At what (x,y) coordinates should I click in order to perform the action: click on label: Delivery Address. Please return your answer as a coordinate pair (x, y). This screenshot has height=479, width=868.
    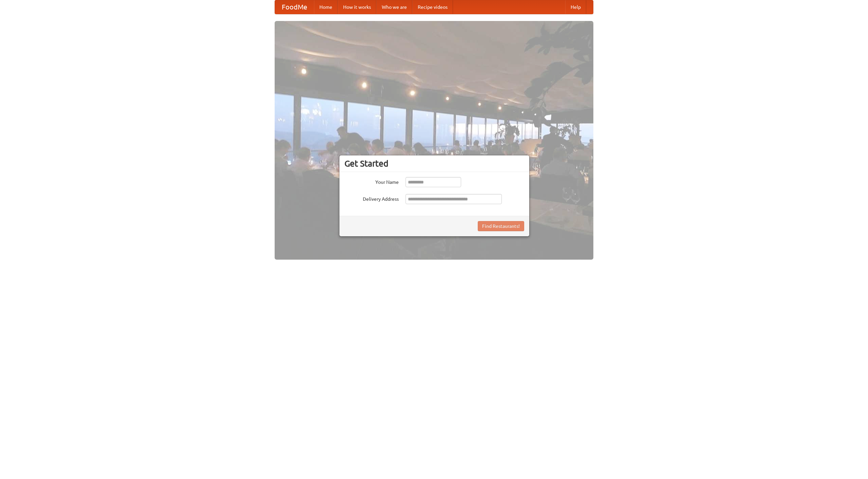
    Looking at the image, I should click on (371, 198).